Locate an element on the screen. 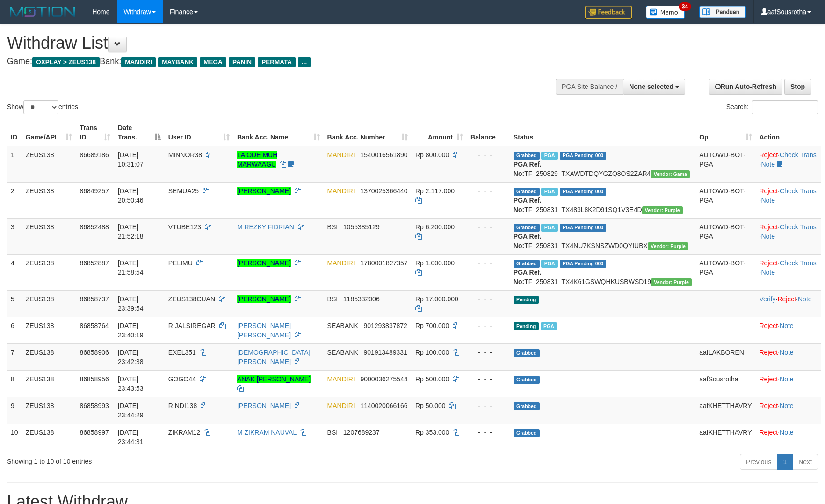  th: Op: activate to sort column ascending is located at coordinates (726, 133).